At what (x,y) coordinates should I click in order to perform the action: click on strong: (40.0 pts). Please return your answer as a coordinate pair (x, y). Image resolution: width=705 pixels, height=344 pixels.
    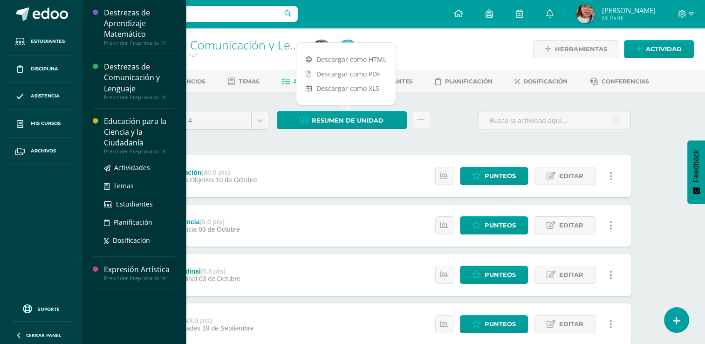
    Looking at the image, I should click on (215, 172).